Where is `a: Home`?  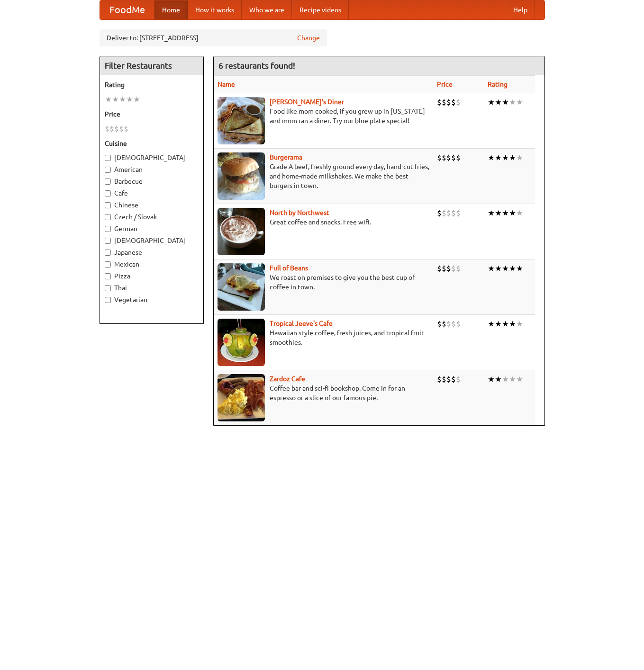
a: Home is located at coordinates (171, 10).